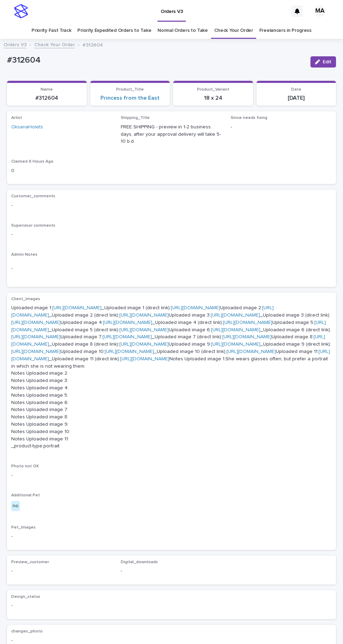 The width and height of the screenshot is (343, 644). What do you see at coordinates (27, 631) in the screenshot?
I see `span: changes_photo` at bounding box center [27, 631].